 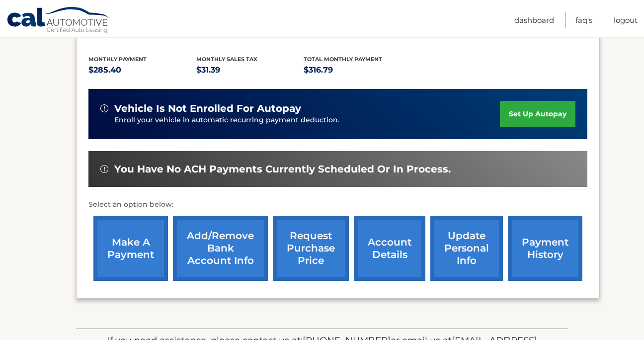 What do you see at coordinates (534, 20) in the screenshot?
I see `a: Dashboard` at bounding box center [534, 20].